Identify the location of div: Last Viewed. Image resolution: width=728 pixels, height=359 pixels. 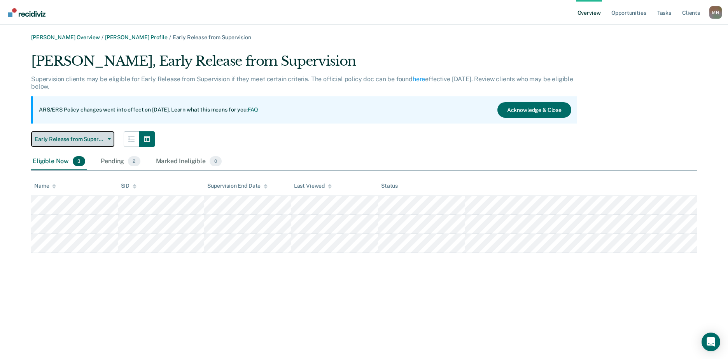
(312, 186).